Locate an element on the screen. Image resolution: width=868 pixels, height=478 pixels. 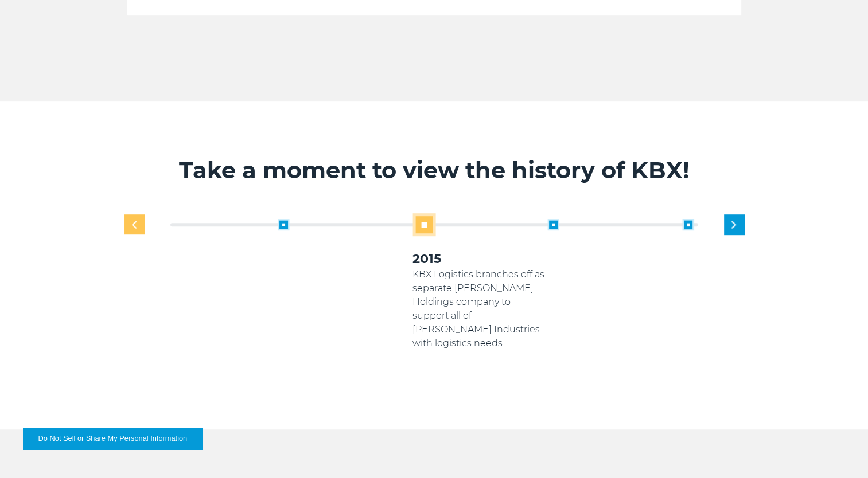
img: next slide is located at coordinates (734, 224).